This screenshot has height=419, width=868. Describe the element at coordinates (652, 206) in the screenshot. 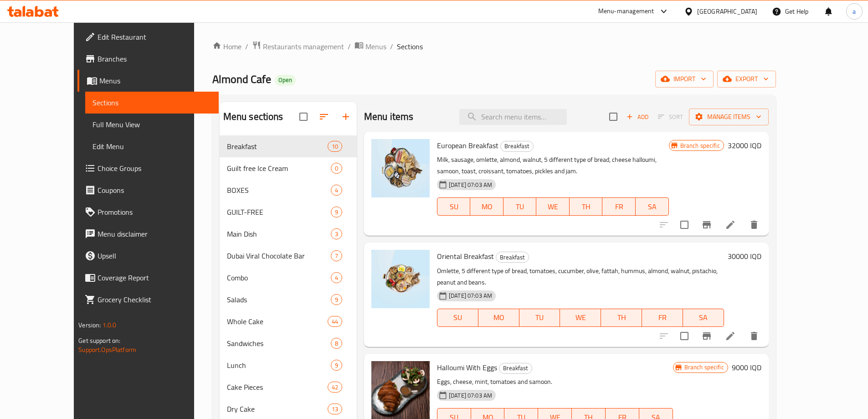

I see `span: SA` at that location.